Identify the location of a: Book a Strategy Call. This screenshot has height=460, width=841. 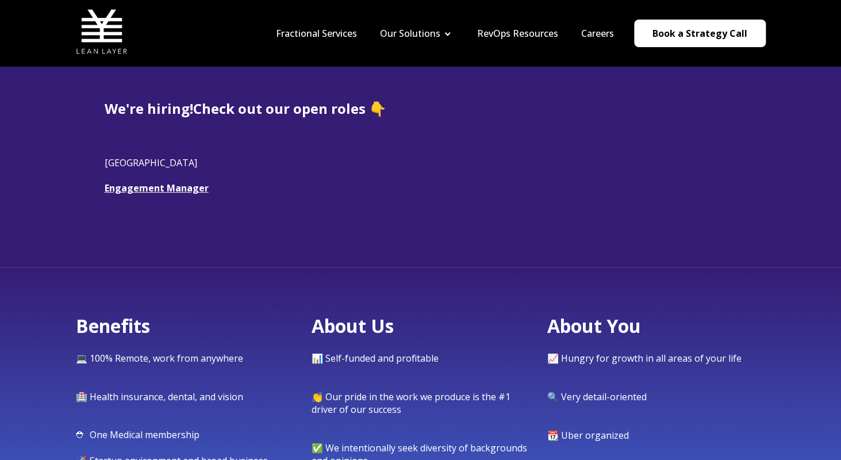
(699, 33).